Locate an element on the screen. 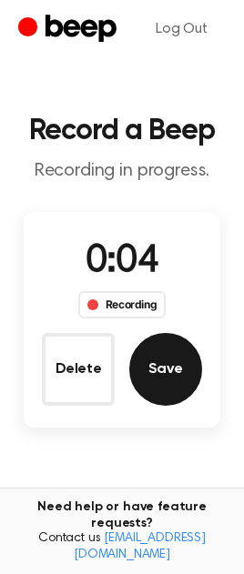  button: Delete Audio Record is located at coordinates (78, 369).